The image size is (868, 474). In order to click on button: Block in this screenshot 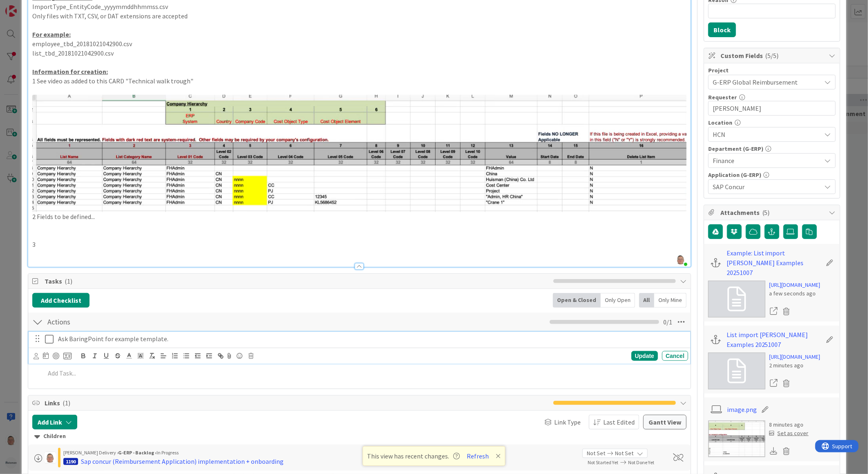, I will do `click(722, 30)`.